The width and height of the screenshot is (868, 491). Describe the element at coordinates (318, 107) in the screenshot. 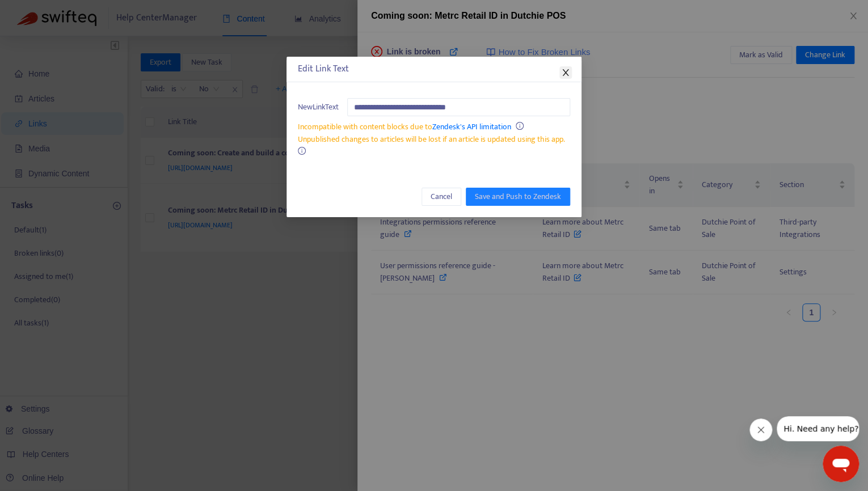

I see `span: New Link Text` at that location.